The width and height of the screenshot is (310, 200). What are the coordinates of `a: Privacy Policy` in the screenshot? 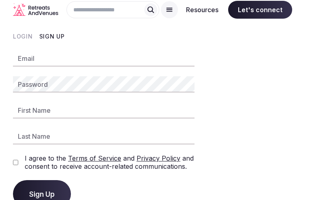 It's located at (159, 158).